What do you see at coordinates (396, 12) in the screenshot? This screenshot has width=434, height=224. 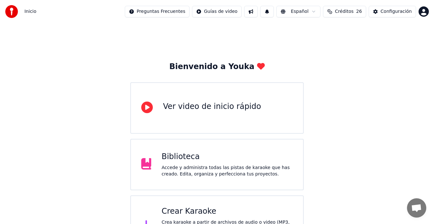 I see `div: Configuración` at bounding box center [396, 12].